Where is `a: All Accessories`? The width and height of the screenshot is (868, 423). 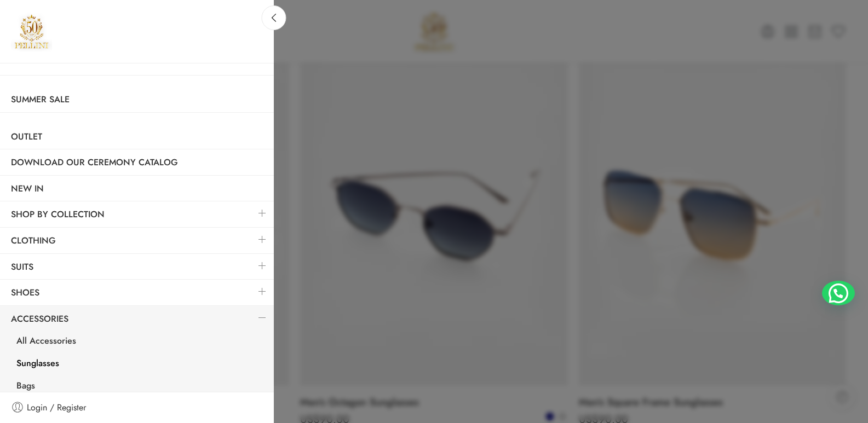 a: All Accessories is located at coordinates (140, 342).